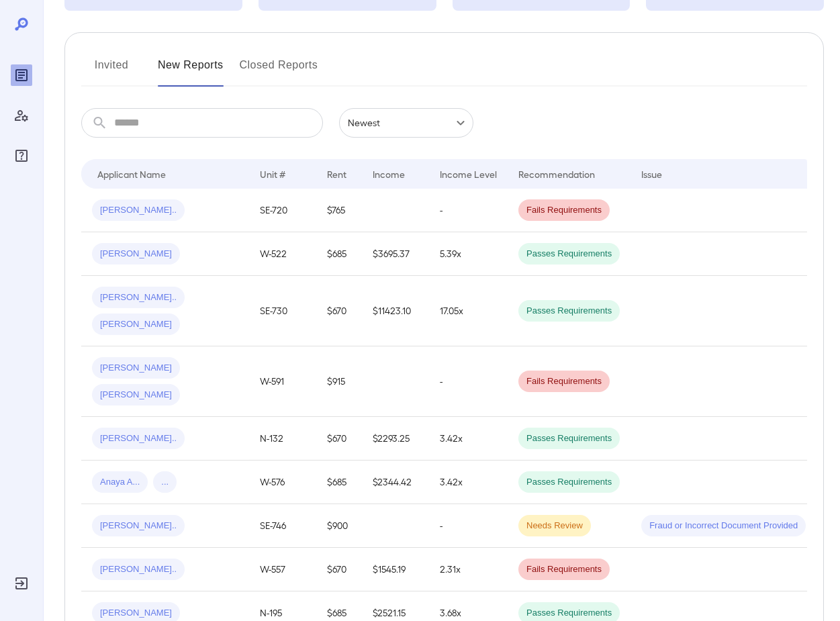 This screenshot has width=840, height=621. Describe the element at coordinates (191, 71) in the screenshot. I see `button: New Reports` at that location.